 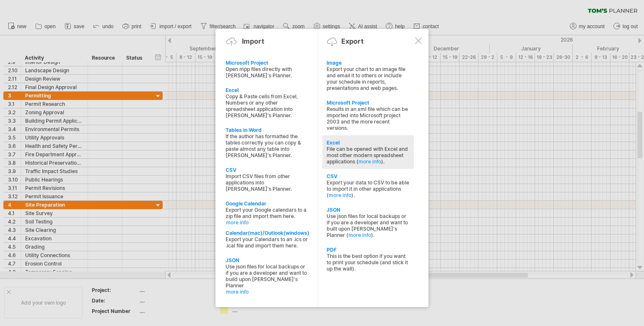 I want to click on div: Import, so click(x=253, y=41).